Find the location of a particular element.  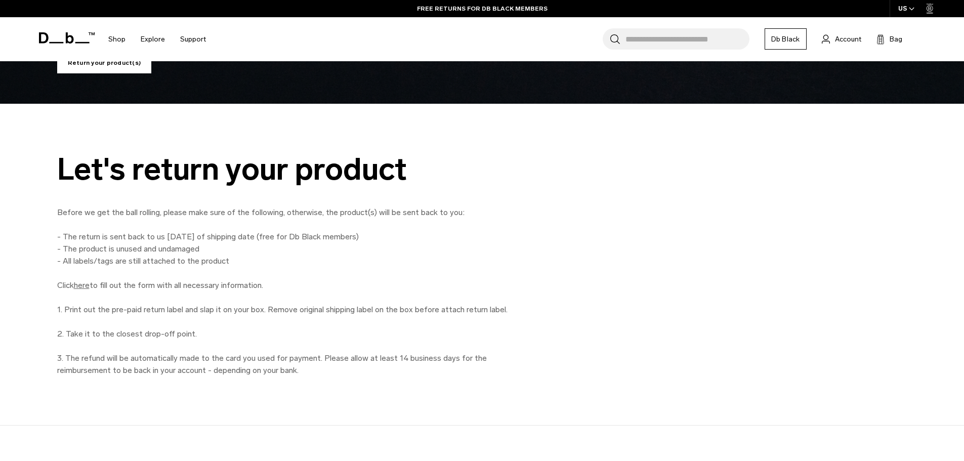

a: here is located at coordinates (81, 285).